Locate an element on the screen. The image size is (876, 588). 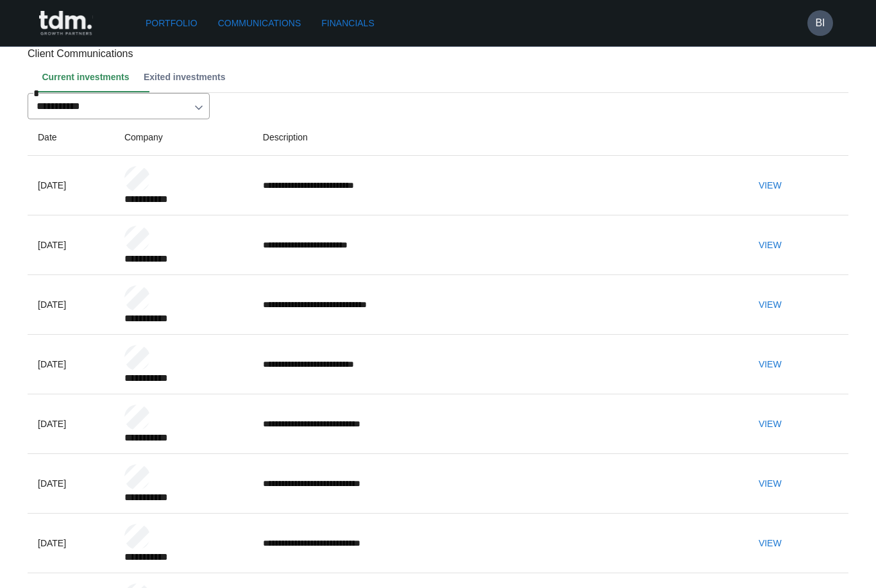
th: Company is located at coordinates (184, 137).